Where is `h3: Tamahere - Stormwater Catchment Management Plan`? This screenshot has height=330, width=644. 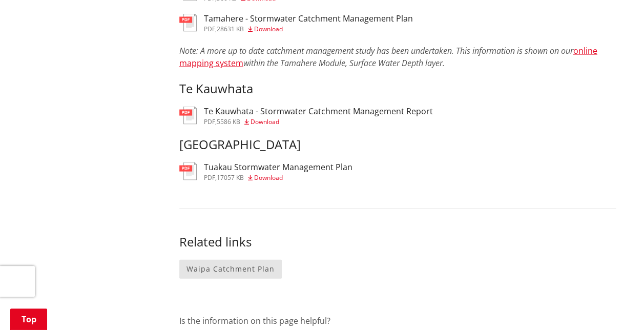
h3: Tamahere - Stormwater Catchment Management Plan is located at coordinates (308, 19).